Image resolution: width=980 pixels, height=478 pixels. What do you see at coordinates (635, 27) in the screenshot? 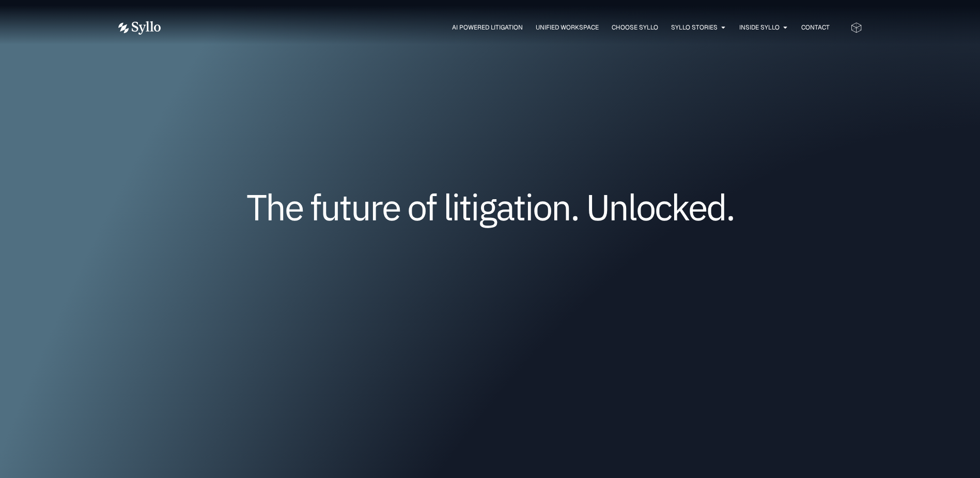
I see `a: Choose Syllo` at bounding box center [635, 27].